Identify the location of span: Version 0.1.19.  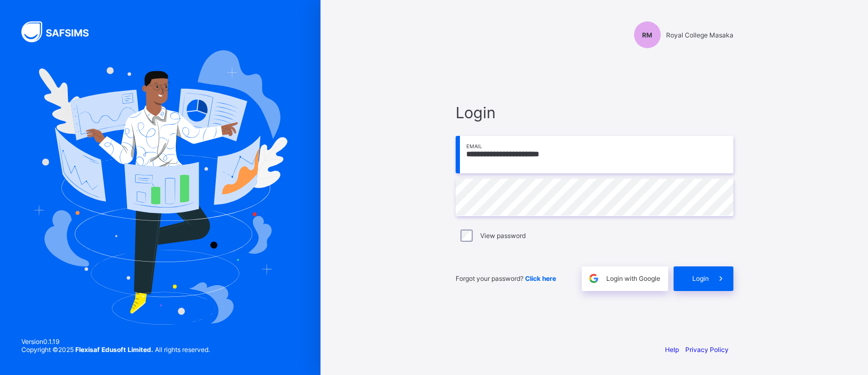
(115, 342).